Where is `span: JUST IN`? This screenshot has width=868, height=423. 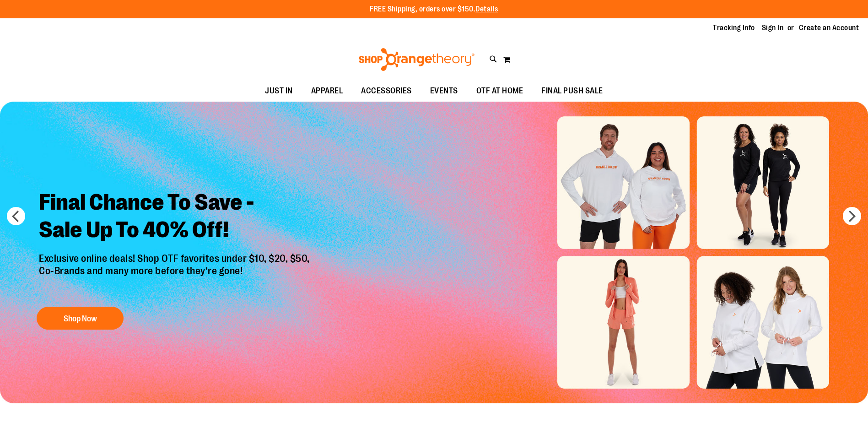 span: JUST IN is located at coordinates (279, 91).